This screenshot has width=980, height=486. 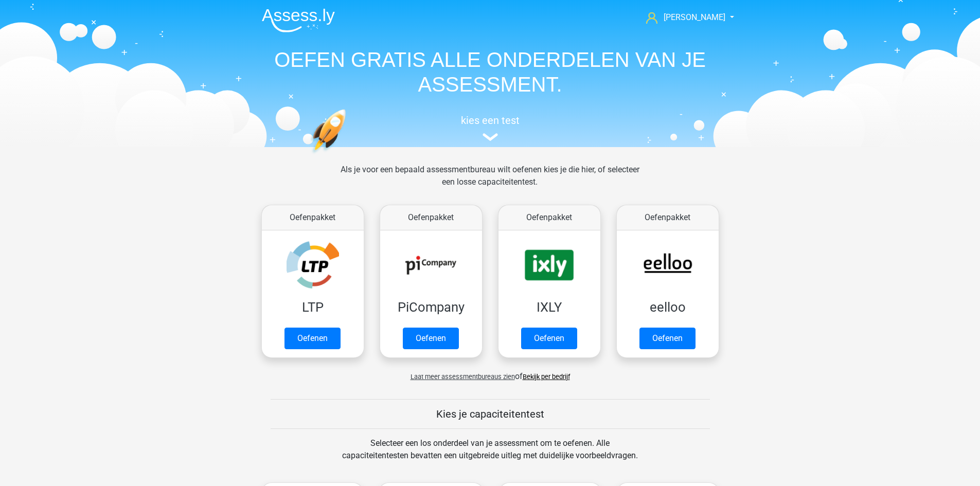 I want to click on a: Bekijk per bedrijf, so click(x=547, y=377).